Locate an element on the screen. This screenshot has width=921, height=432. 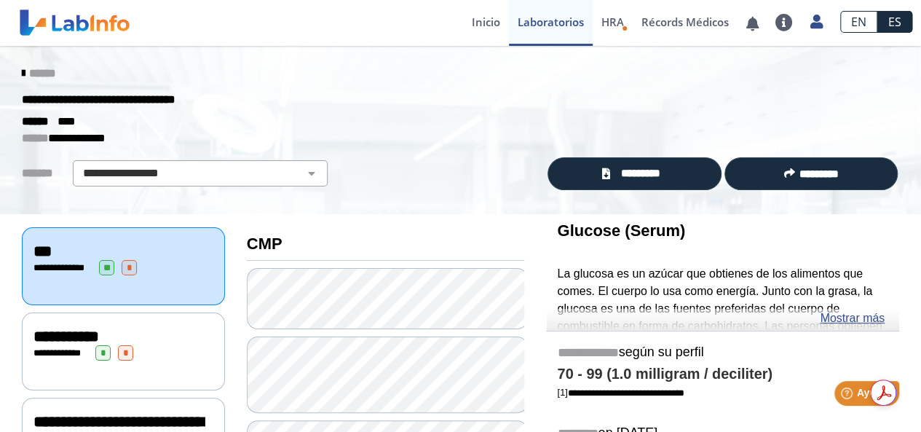
a: EN is located at coordinates (858, 22).